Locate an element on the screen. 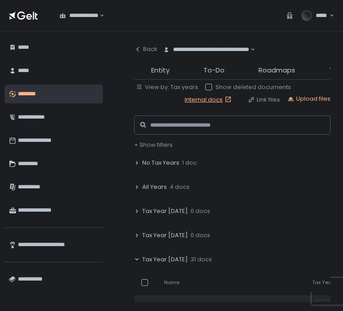 The width and height of the screenshot is (343, 311). span: Roadmaps is located at coordinates (277, 70).